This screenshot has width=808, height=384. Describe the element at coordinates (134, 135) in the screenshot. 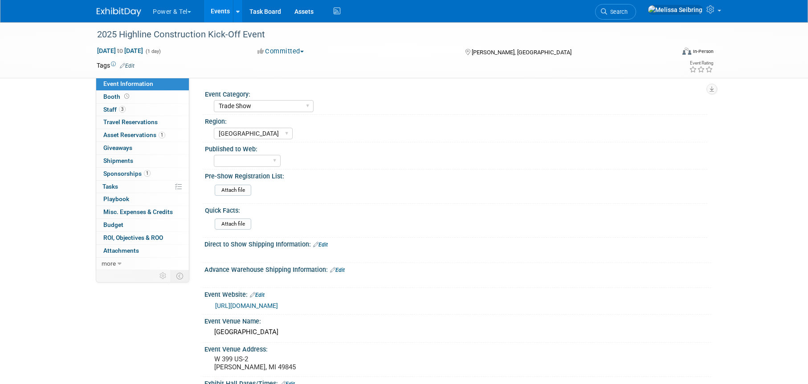

I see `span: Asset Reservations` at that location.